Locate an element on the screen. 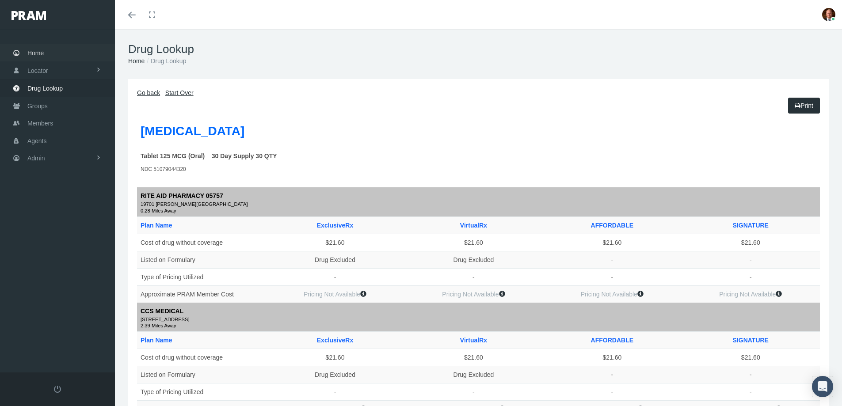  span: Members is located at coordinates (40, 123).